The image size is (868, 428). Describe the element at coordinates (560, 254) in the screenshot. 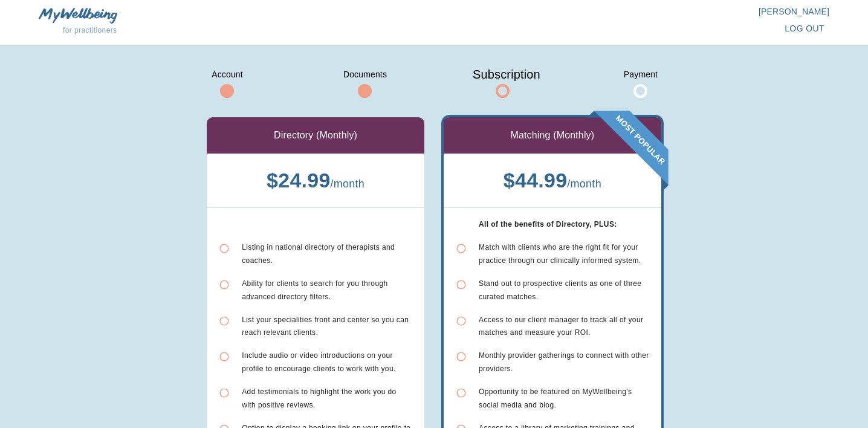

I see `span: Match with clients who are the right fit for your practice through our clinically informed system.` at that location.